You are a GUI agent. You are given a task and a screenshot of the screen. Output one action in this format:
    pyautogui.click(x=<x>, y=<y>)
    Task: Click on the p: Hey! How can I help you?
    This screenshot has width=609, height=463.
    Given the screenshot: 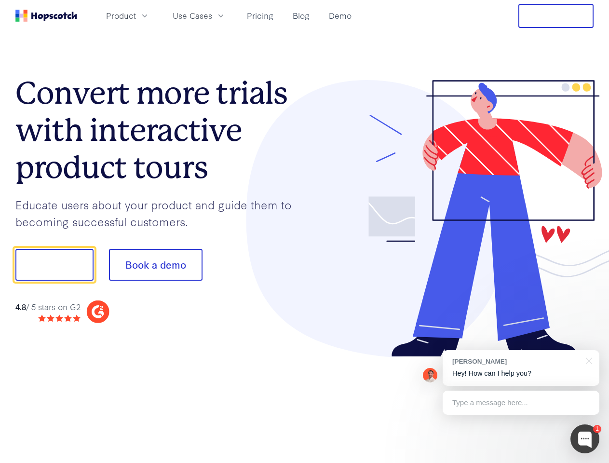 What is the action you would take?
    pyautogui.click(x=521, y=373)
    